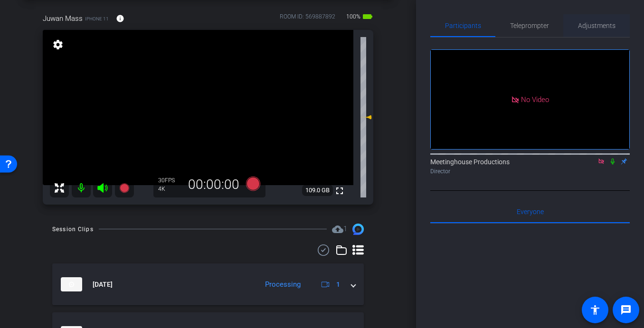  What do you see at coordinates (97, 19) in the screenshot?
I see `span: iPhone 11` at bounding box center [97, 19].